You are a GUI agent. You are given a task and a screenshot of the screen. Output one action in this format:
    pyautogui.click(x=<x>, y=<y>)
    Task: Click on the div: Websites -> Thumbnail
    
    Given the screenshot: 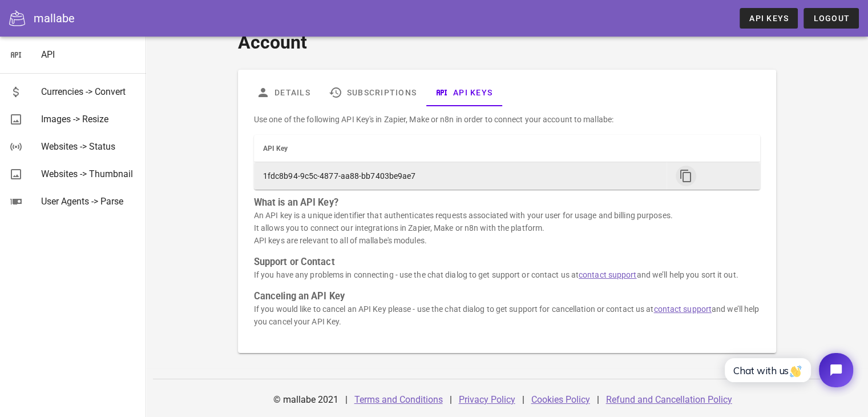 What is the action you would take?
    pyautogui.click(x=89, y=174)
    